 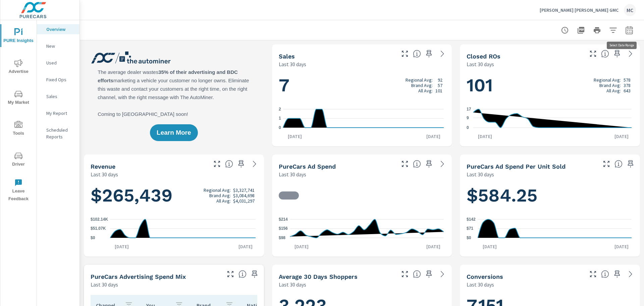 I want to click on text: 2, so click(x=280, y=109).